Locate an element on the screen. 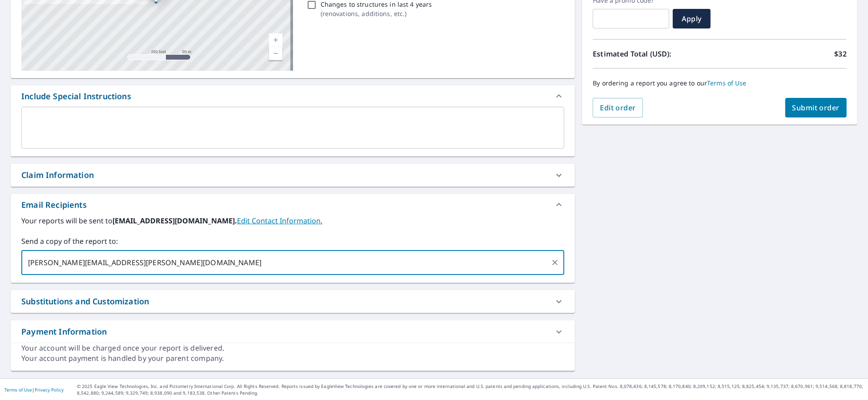  button: Apply is located at coordinates (692, 19).